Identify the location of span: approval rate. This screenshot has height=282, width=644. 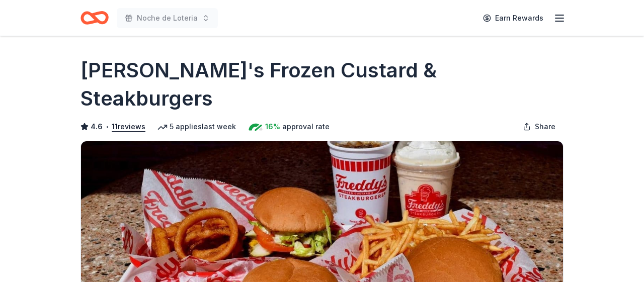
(306, 127).